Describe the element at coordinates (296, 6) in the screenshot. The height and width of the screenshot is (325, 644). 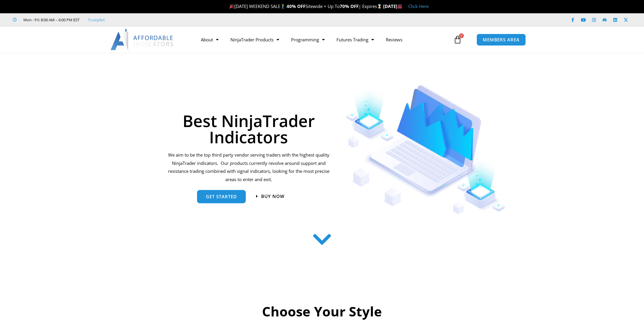
I see `strong: 40% OFF` at that location.